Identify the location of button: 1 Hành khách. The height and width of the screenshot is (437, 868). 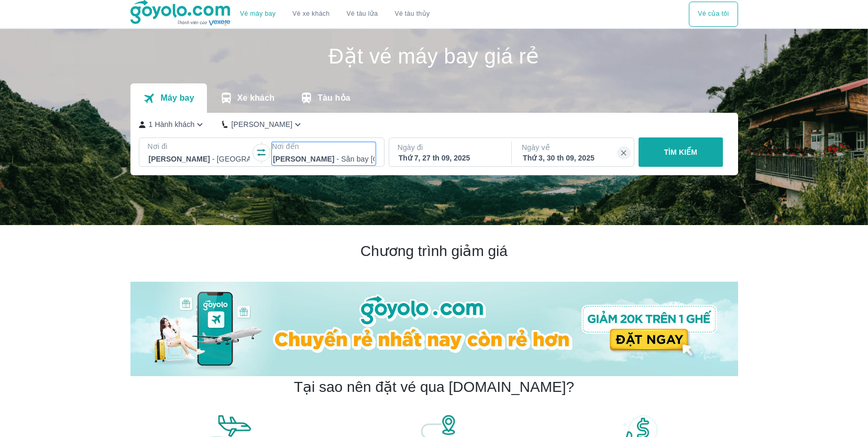
(172, 125).